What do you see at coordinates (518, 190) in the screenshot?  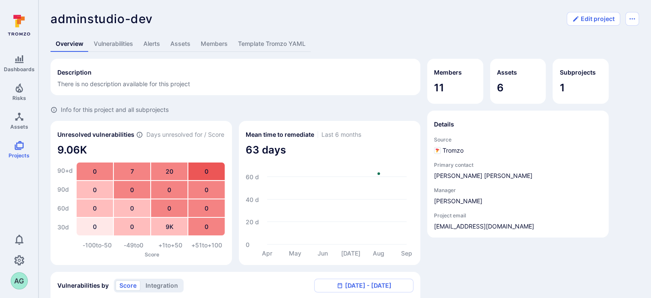 I see `span: Manager` at bounding box center [518, 190].